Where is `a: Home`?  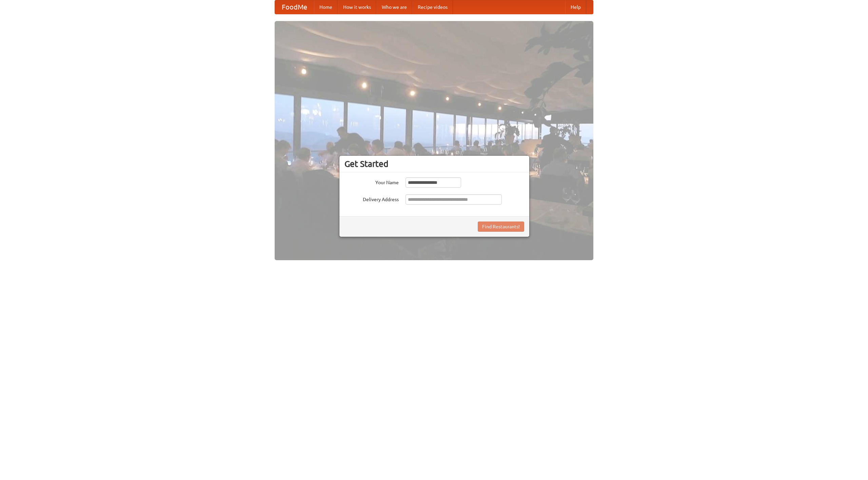 a: Home is located at coordinates (326, 8).